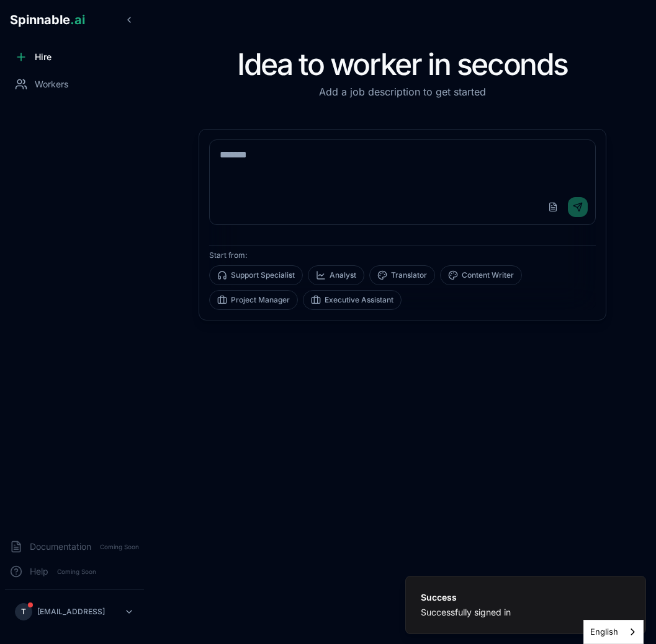  What do you see at coordinates (402, 256) in the screenshot?
I see `p: Start from:` at bounding box center [402, 256].